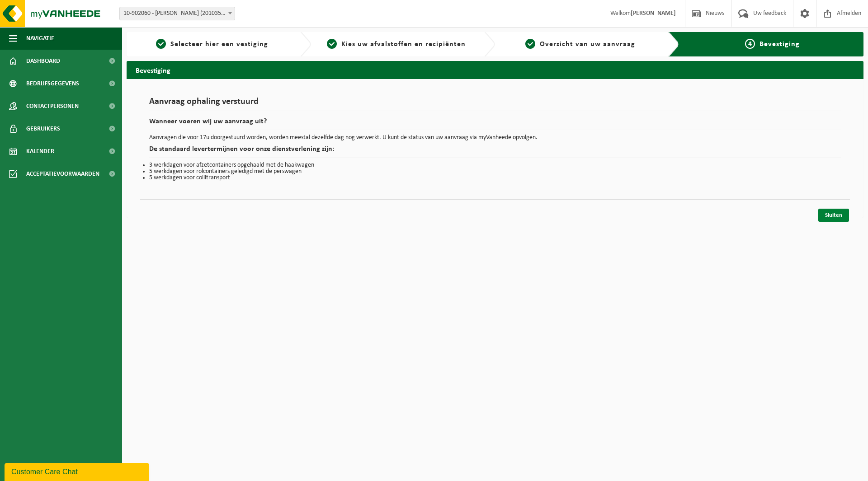 This screenshot has width=868, height=481. What do you see at coordinates (53, 106) in the screenshot?
I see `span: Contactpersonen` at bounding box center [53, 106].